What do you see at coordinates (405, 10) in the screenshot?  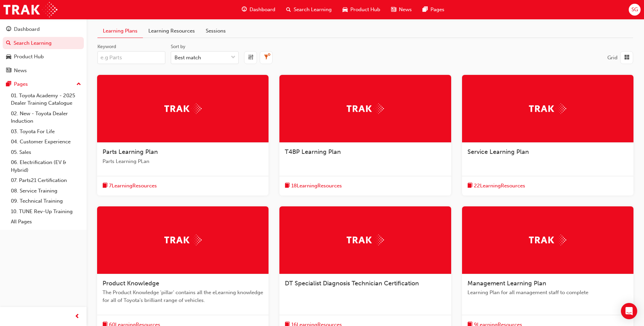 I see `span: News` at bounding box center [405, 10].